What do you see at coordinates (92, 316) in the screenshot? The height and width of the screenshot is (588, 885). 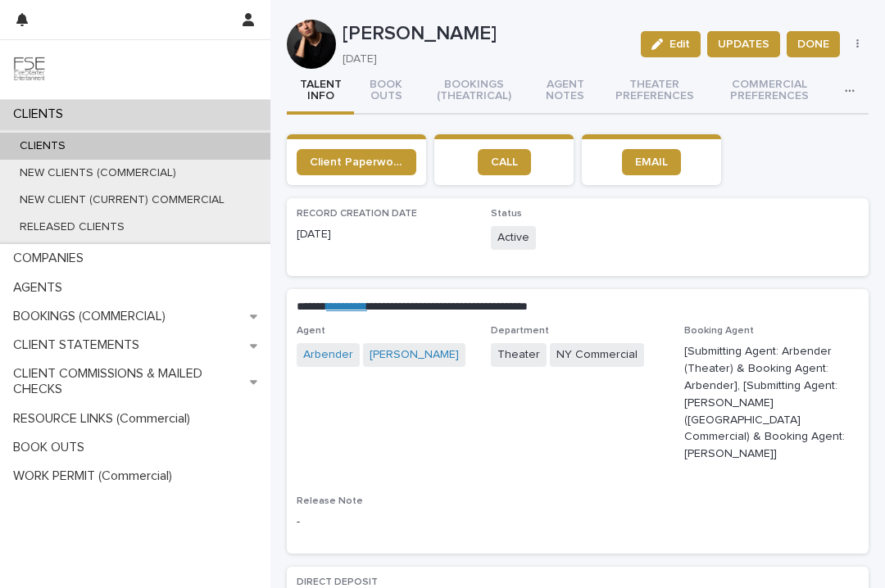 I see `p: BOOKINGS (COMMERCIAL)` at bounding box center [92, 316].